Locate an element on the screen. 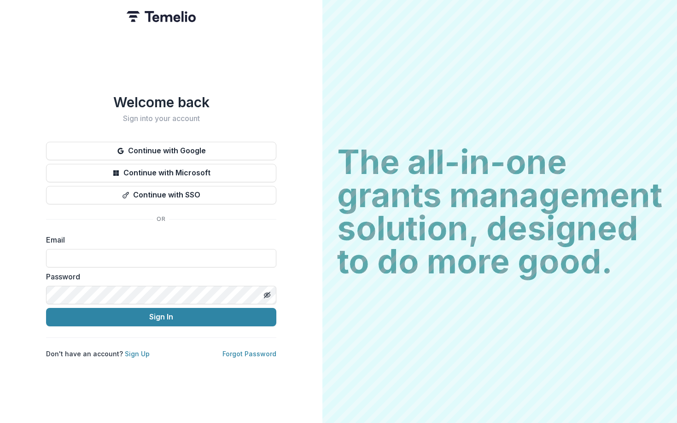 Image resolution: width=677 pixels, height=423 pixels. button: Continue with Microsoft is located at coordinates (161, 173).